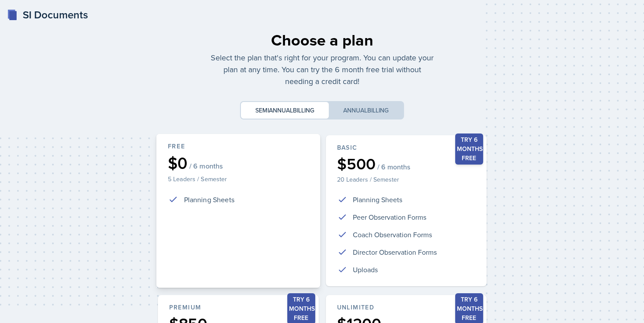  Describe the element at coordinates (238, 163) in the screenshot. I see `div: $0` at that location.